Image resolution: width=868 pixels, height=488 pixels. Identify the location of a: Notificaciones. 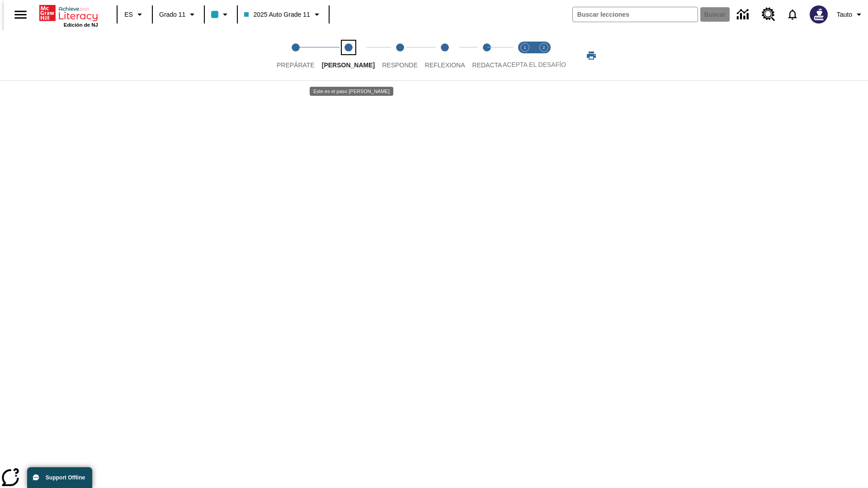
(793, 15).